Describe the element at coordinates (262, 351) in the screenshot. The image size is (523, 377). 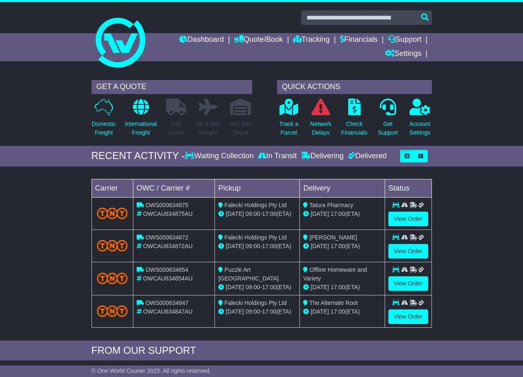
I see `div: FROM OUR SUPPORT` at that location.